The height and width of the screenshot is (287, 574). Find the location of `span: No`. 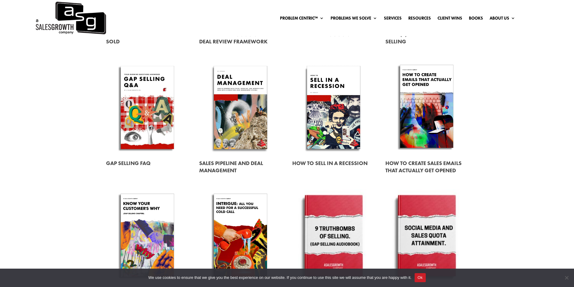

span: No is located at coordinates (567, 278).